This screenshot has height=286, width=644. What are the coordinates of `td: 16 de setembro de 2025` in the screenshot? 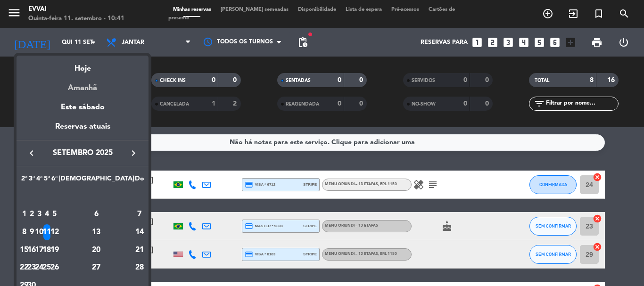 It's located at (32, 250).